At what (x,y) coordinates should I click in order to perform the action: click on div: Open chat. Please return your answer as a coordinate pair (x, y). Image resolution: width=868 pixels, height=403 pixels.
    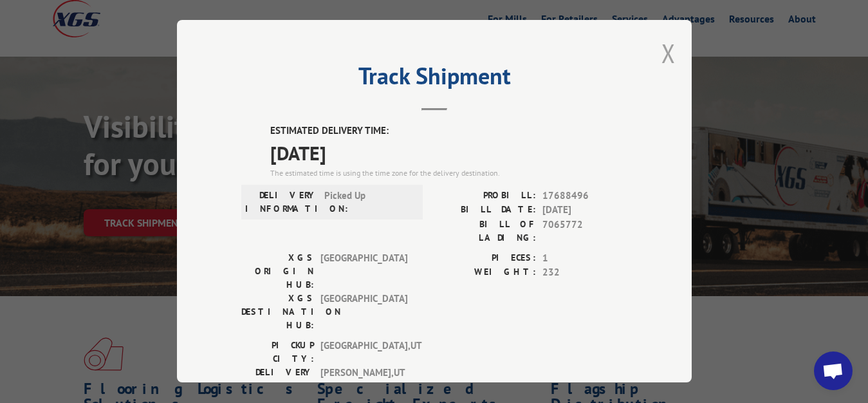
    Looking at the image, I should click on (833, 371).